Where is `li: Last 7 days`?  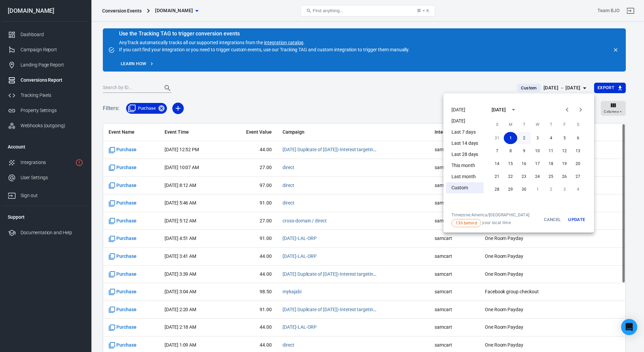
li: Last 7 days is located at coordinates (465, 132).